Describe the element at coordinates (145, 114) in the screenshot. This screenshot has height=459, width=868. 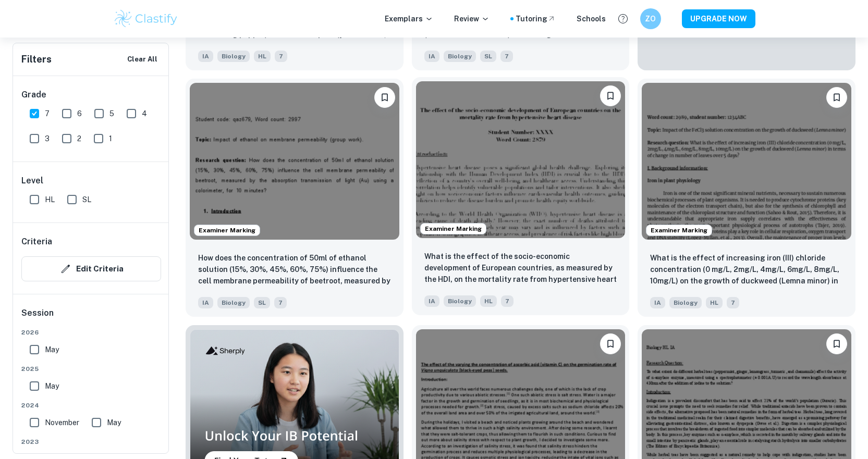
I see `span: 4` at that location.